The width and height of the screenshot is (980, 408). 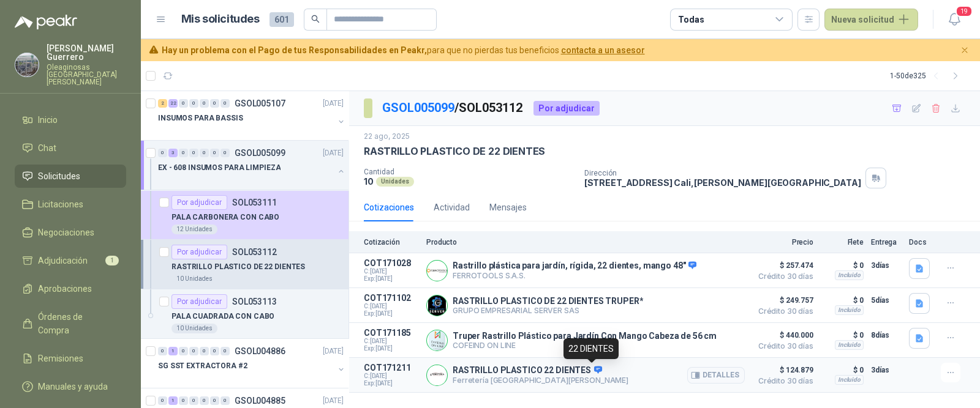 What do you see at coordinates (70, 289) in the screenshot?
I see `a: Aprobaciones` at bounding box center [70, 289].